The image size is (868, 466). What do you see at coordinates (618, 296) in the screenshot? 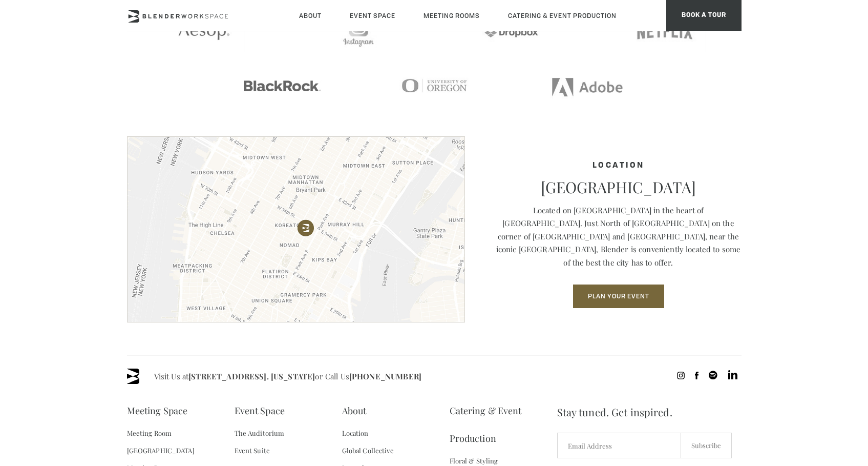
I see `button: Plan Your Event` at bounding box center [618, 296].